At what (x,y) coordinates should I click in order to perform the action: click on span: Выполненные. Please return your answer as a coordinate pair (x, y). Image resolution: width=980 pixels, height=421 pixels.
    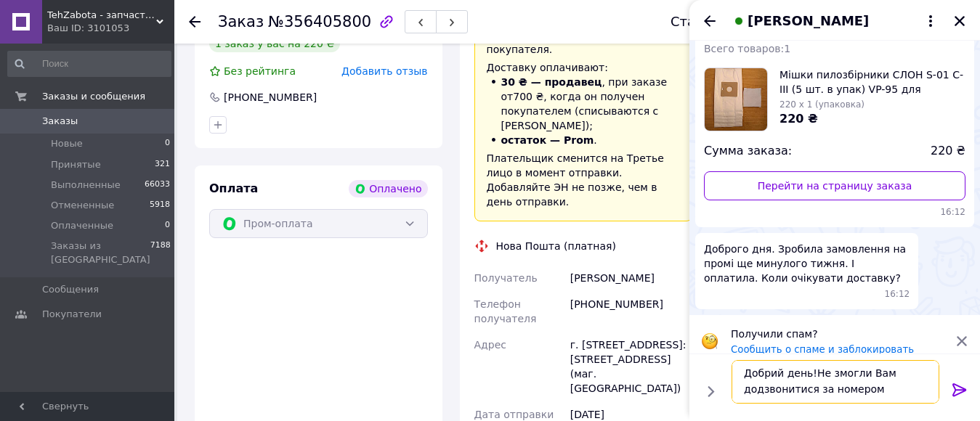
    Looking at the image, I should click on (86, 185).